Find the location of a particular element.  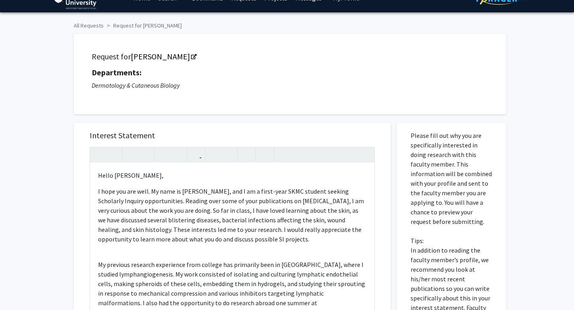

button: Superscript is located at coordinates (163, 154).